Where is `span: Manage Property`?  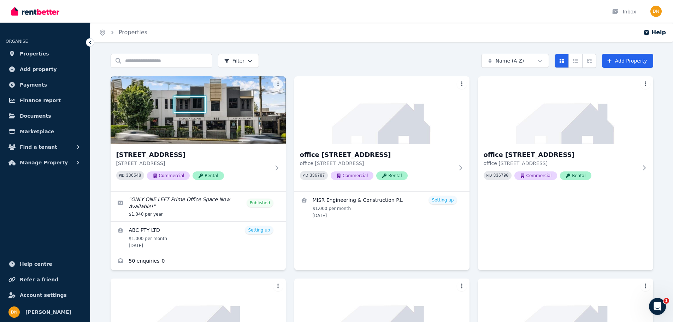 span: Manage Property is located at coordinates (44, 162).